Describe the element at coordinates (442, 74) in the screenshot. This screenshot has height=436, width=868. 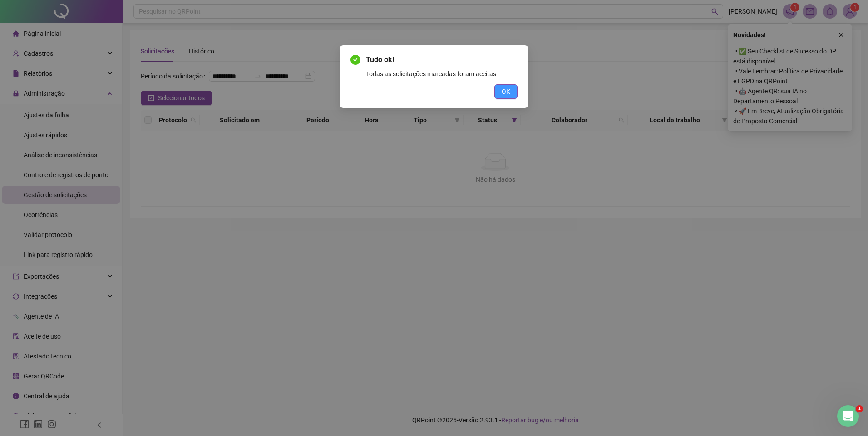
I see `div: Todas as solicitações marcadas foram aceitas` at that location.